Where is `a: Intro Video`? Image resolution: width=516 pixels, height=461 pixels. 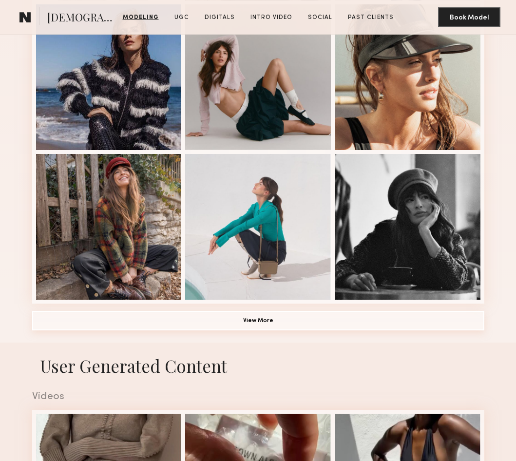
a: Intro Video is located at coordinates (271, 18).